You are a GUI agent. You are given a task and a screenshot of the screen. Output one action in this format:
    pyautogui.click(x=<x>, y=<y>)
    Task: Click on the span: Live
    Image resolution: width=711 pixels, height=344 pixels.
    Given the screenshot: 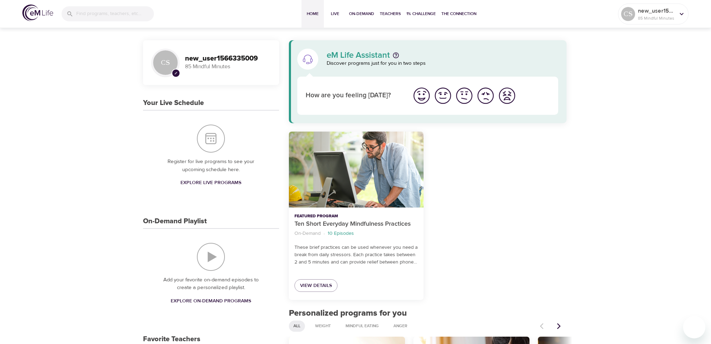 What is the action you would take?
    pyautogui.click(x=335, y=14)
    